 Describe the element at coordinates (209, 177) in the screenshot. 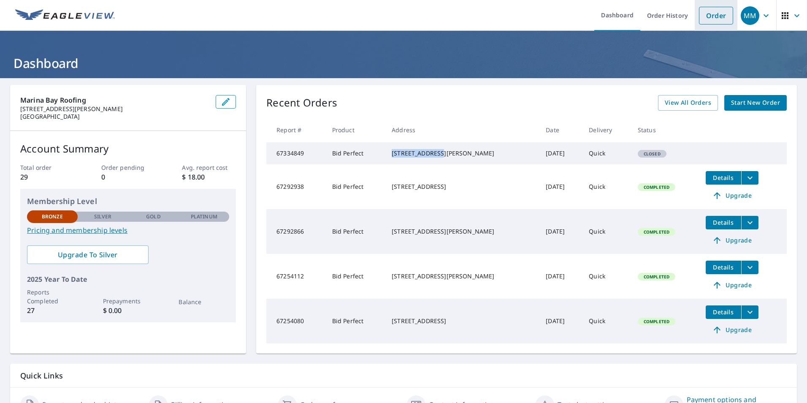

I see `p: $ 18.00` at that location.